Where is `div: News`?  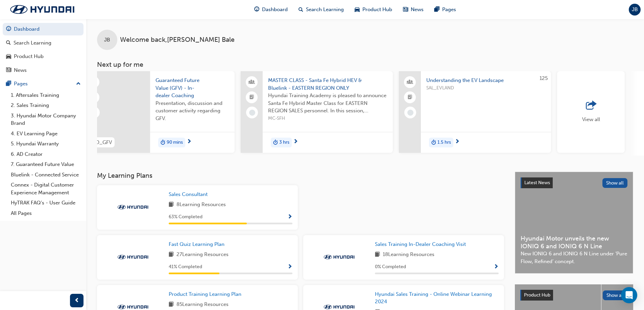
div: News is located at coordinates (20, 70).